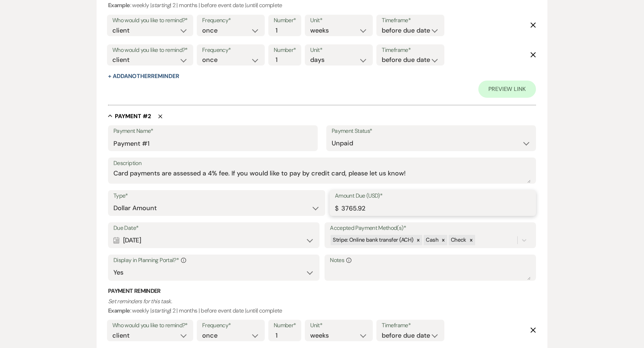  Describe the element at coordinates (432, 240) in the screenshot. I see `span: Cash` at that location.